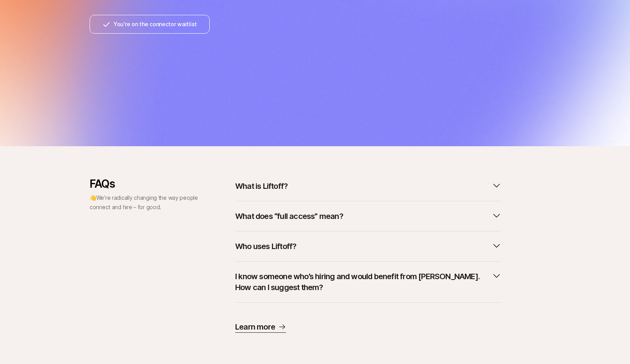 This screenshot has width=630, height=364. I want to click on p: Learn more, so click(255, 327).